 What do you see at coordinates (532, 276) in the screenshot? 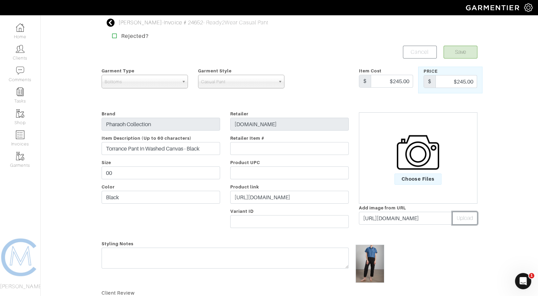
I see `span: 1` at bounding box center [532, 276].